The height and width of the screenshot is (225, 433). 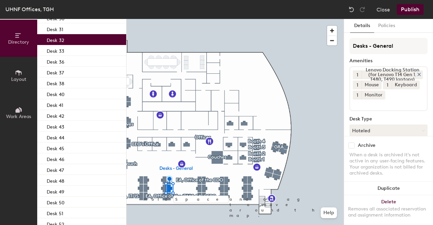 I want to click on div: Archive, so click(x=367, y=146).